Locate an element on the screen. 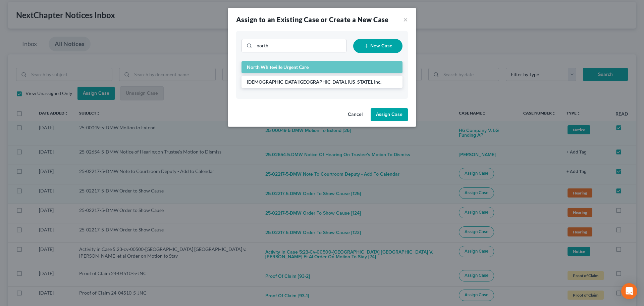 The width and height of the screenshot is (644, 306). button: Cancel is located at coordinates (355, 115).